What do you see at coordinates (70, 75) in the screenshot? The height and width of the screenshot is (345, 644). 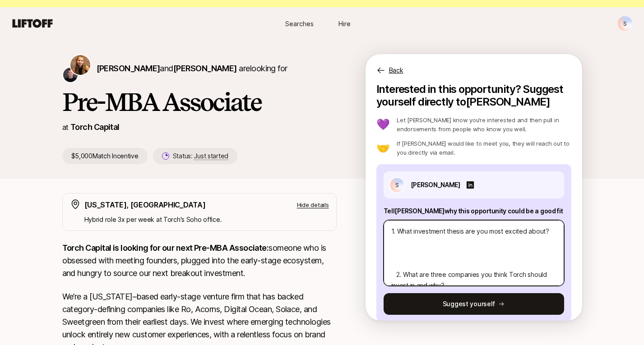 I see `img: Christopher Harper` at bounding box center [70, 75].